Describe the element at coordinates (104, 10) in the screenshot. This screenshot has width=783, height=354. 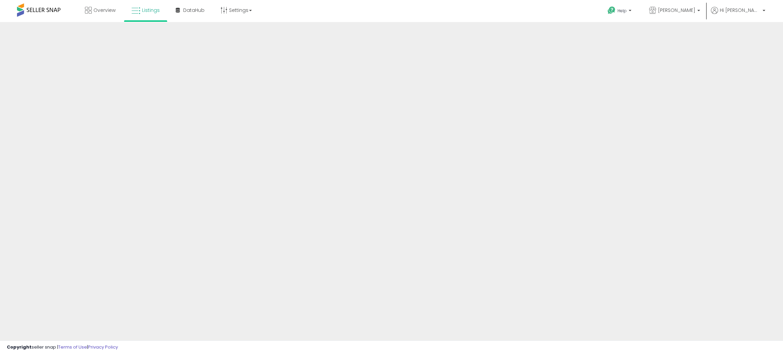
I see `span: Overview` at that location.